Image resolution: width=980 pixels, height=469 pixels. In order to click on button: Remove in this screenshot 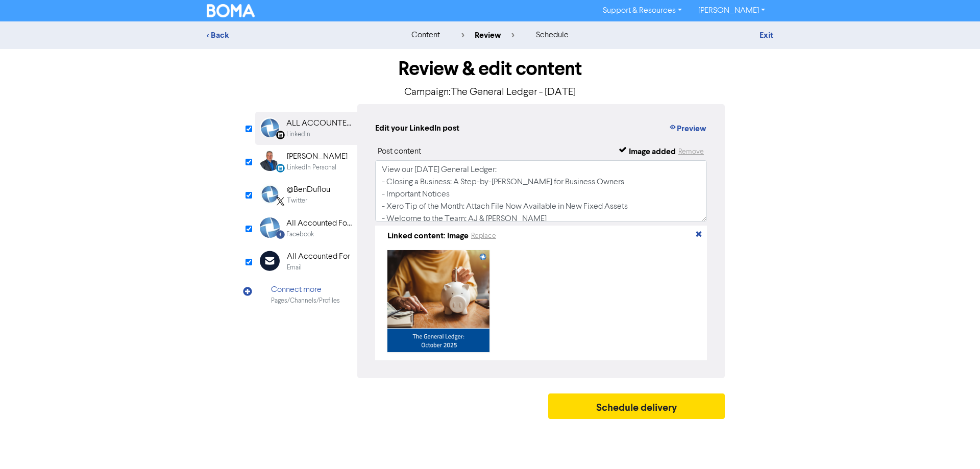, I will do `click(691, 152)`.